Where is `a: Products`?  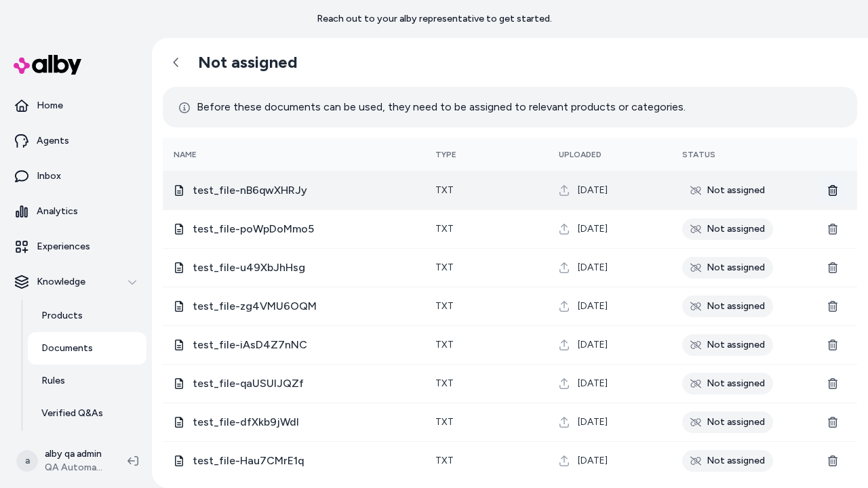 a: Products is located at coordinates (87, 316).